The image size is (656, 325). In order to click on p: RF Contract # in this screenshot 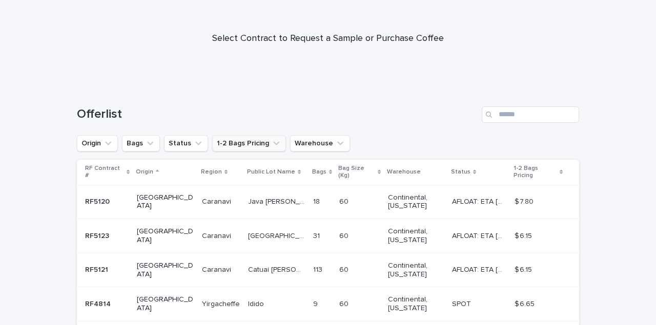, I will do `click(105, 172)`.